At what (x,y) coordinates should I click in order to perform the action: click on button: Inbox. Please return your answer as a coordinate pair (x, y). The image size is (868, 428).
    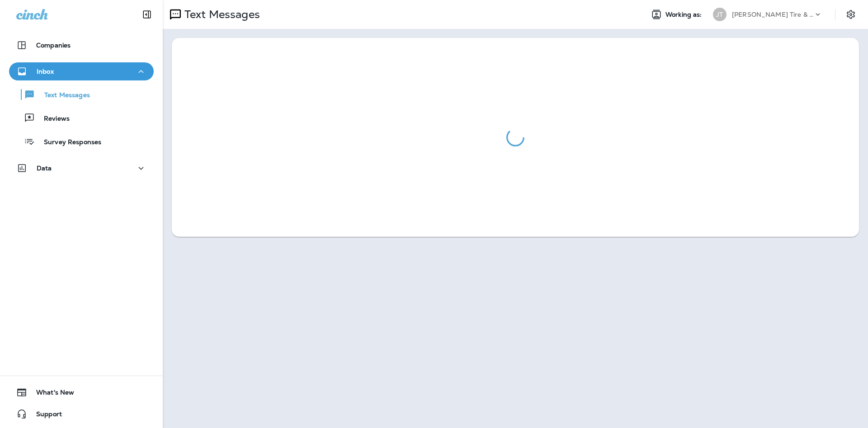
    Looking at the image, I should click on (82, 71).